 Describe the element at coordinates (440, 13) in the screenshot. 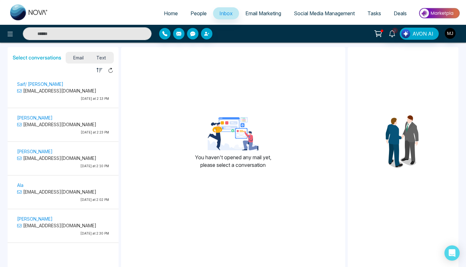

I see `img: Market-place.gif` at that location.